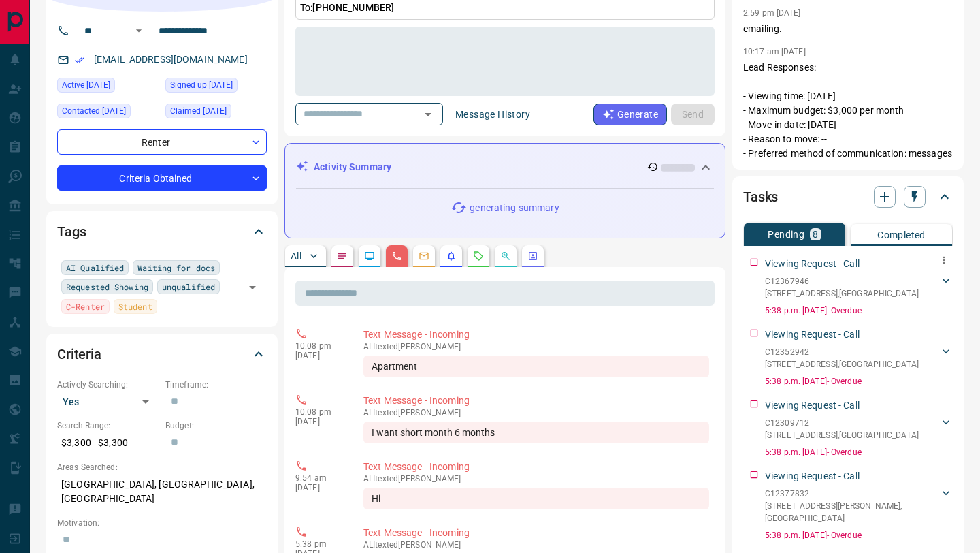 This screenshot has height=553, width=980. Describe the element at coordinates (296, 256) in the screenshot. I see `p: All` at that location.